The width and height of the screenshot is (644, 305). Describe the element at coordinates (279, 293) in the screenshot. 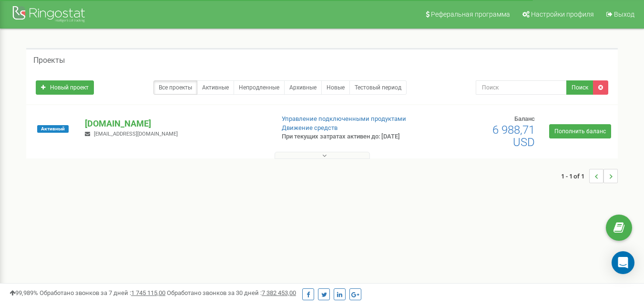

I see `u: 7 382 453,00` at that location.